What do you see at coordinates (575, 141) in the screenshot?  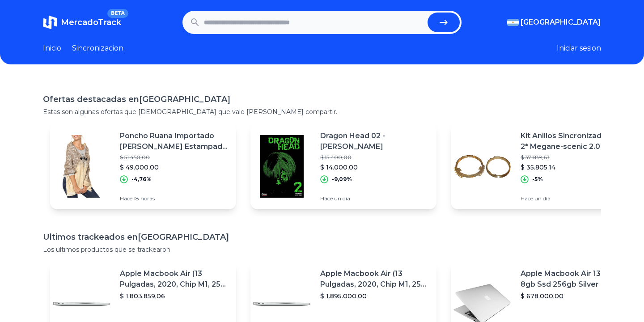 I see `p: Kit Anillos Sincronizados 1* Y 2* Megane-scenic 2.0` at bounding box center [575, 141].